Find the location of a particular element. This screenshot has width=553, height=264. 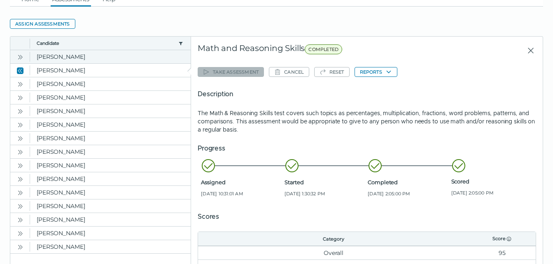

h5: Description is located at coordinates (367, 94).